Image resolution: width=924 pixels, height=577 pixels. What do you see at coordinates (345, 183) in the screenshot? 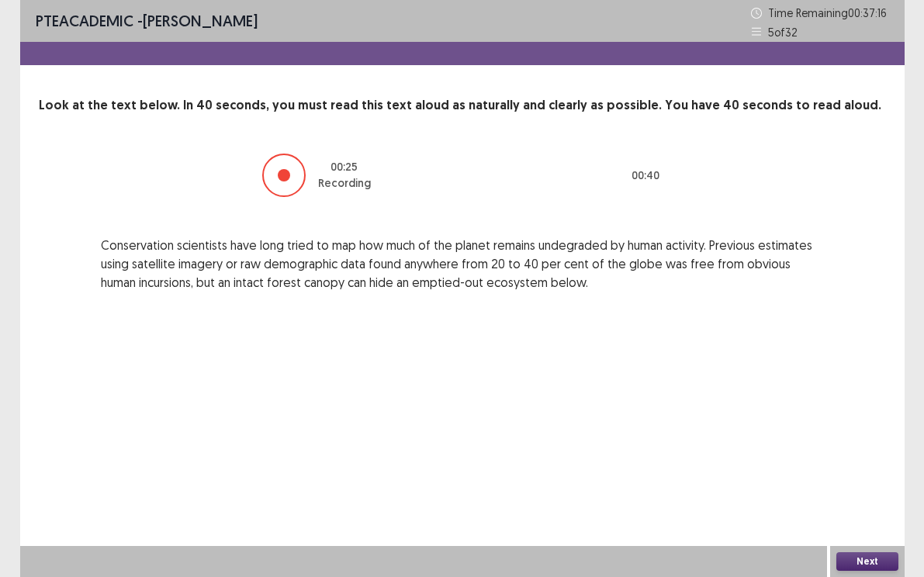
I see `p: Recording` at bounding box center [345, 183].